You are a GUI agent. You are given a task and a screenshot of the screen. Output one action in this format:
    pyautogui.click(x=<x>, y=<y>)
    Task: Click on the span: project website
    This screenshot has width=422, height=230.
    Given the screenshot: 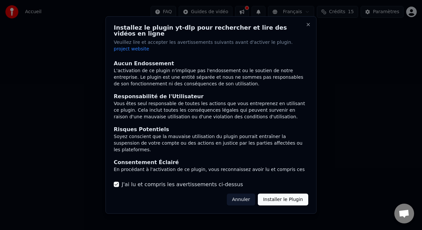 What is the action you would take?
    pyautogui.click(x=131, y=49)
    